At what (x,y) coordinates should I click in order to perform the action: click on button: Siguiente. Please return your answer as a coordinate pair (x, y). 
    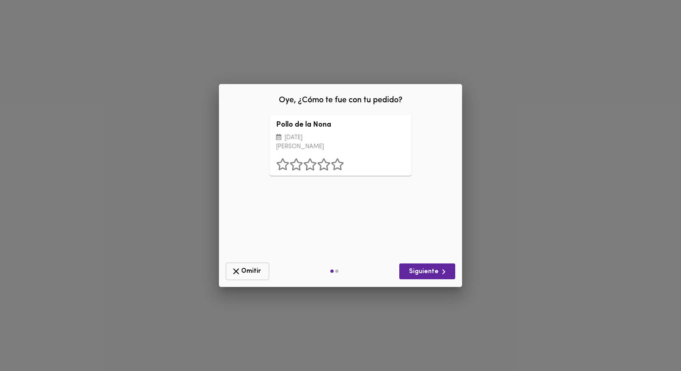
    Looking at the image, I should click on (427, 271).